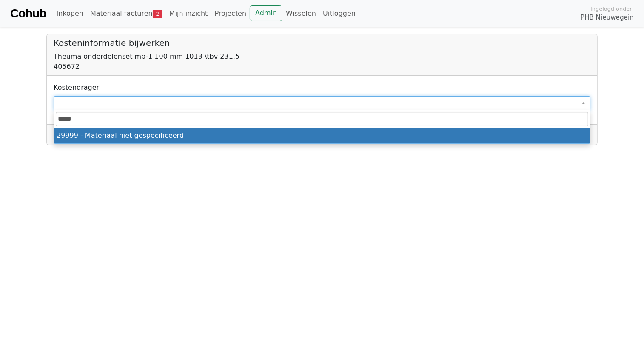 This screenshot has width=644, height=338. I want to click on a: Uitloggen, so click(339, 14).